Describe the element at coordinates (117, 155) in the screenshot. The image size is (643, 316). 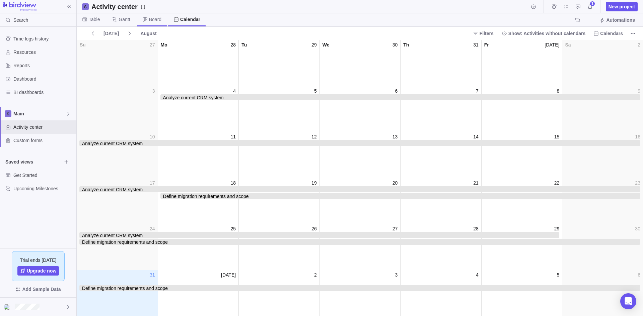
I see `div: day_10` at that location.